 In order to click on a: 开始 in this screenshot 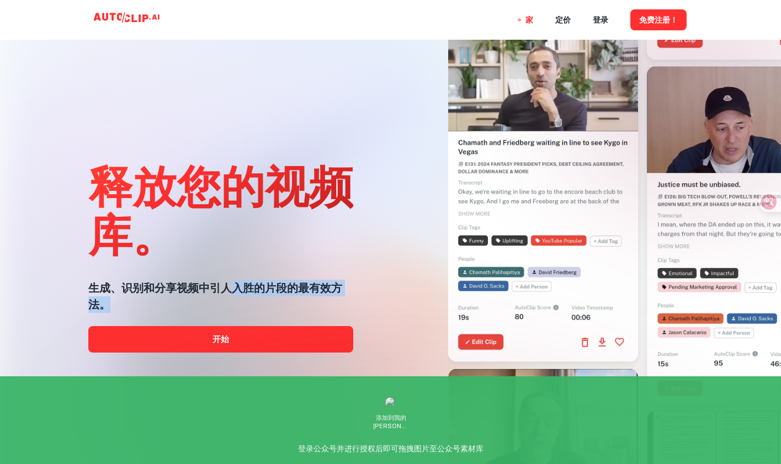, I will do `click(221, 339)`.